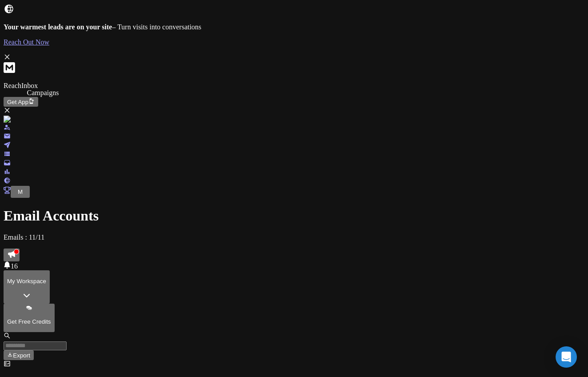 Image resolution: width=588 pixels, height=377 pixels. I want to click on p: ReachInbox, so click(294, 86).